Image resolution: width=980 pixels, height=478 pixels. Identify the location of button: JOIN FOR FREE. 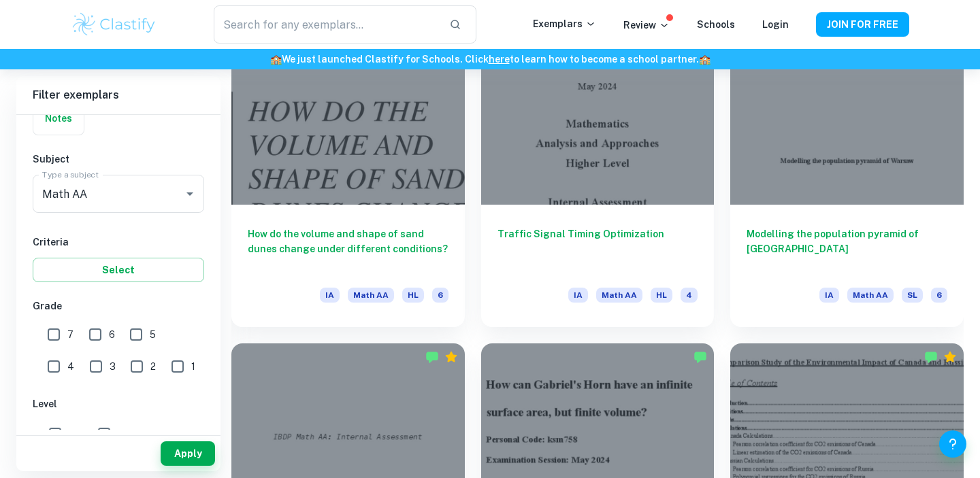
(862, 25).